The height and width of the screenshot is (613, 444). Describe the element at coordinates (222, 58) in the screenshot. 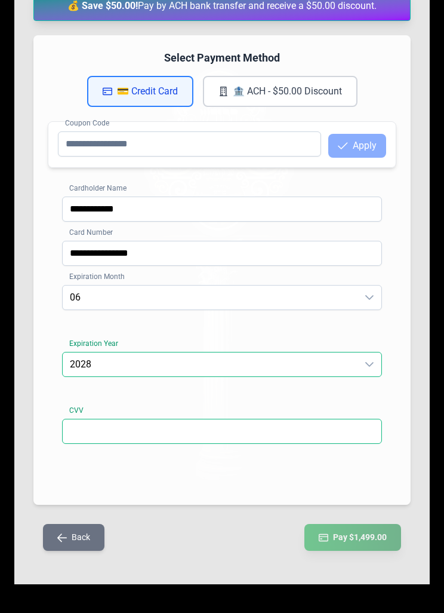

I see `h4: Select Payment Method` at that location.